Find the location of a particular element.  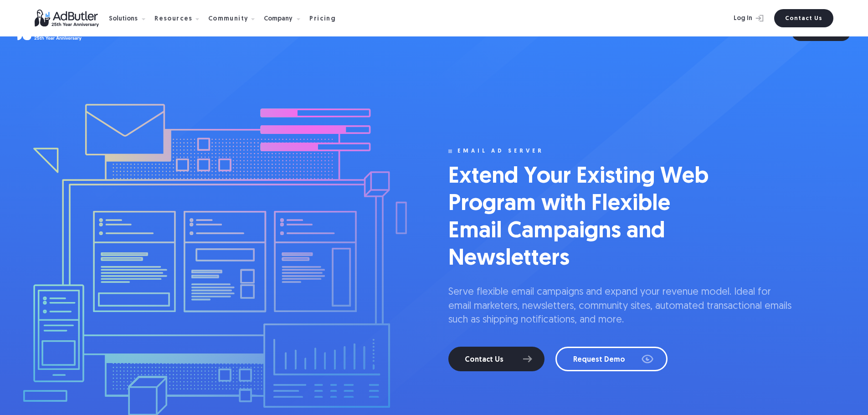

a: Log In is located at coordinates (739, 18).